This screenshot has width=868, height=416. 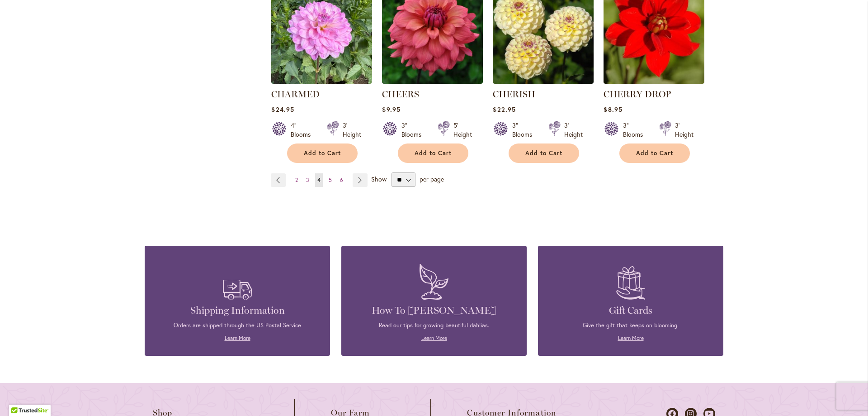 I want to click on p: Read our tips for growing beautiful dahlias., so click(x=434, y=325).